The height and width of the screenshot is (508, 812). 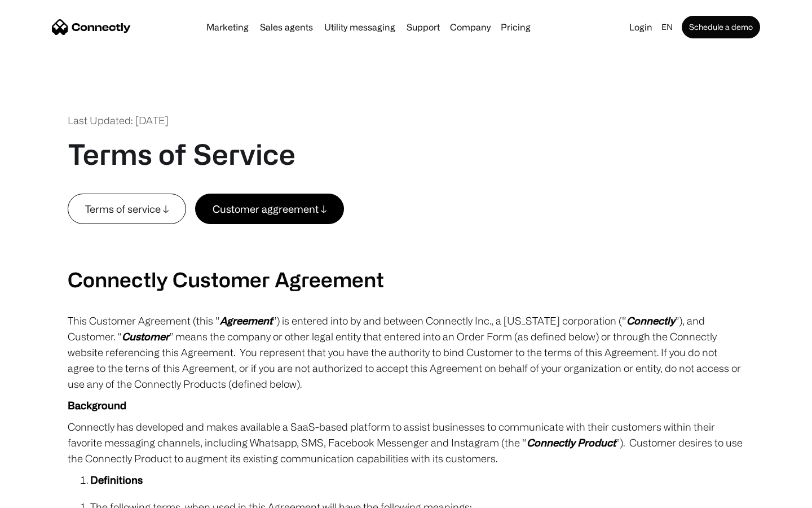 What do you see at coordinates (571, 442) in the screenshot?
I see `em: Connectly Product` at bounding box center [571, 442].